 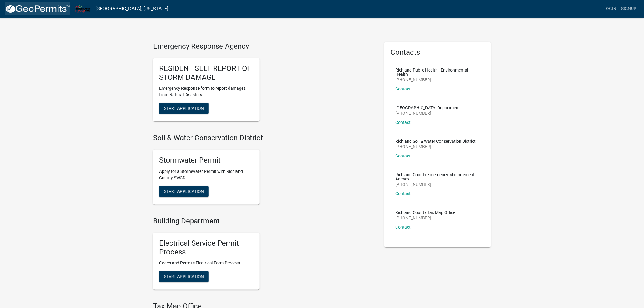 I want to click on p: Richland County Emergency Management Agency, so click(x=438, y=177).